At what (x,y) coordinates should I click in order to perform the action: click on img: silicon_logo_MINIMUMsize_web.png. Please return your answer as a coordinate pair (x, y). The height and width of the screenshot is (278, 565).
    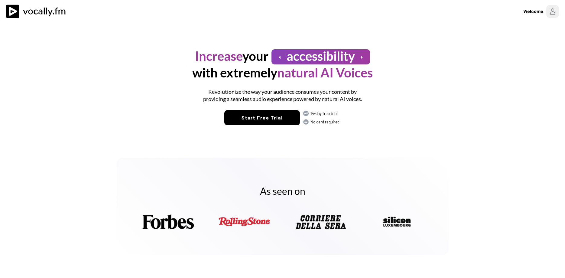
    Looking at the image, I should click on (397, 222).